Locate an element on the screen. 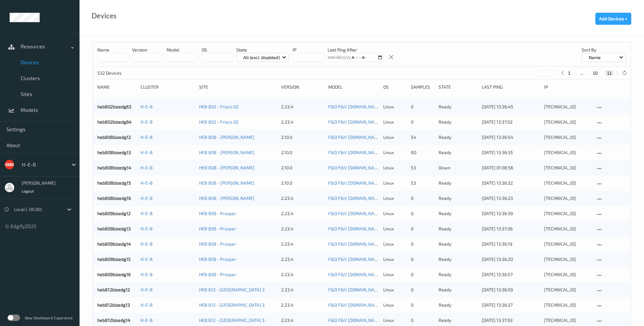  a: heb808bizedg14 is located at coordinates (114, 168).